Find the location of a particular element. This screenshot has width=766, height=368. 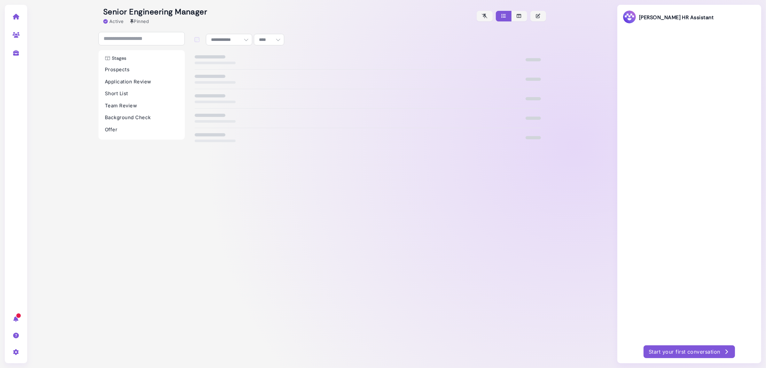

p: Background Check is located at coordinates (142, 118).